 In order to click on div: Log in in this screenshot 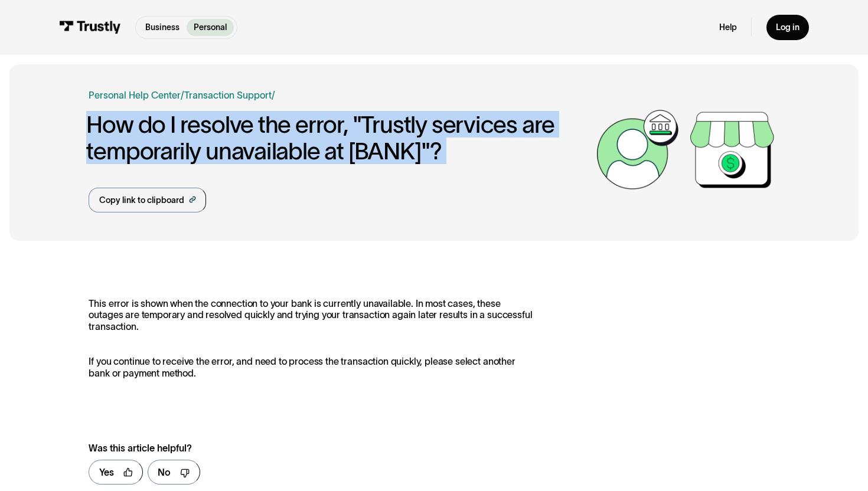, I will do `click(788, 27)`.